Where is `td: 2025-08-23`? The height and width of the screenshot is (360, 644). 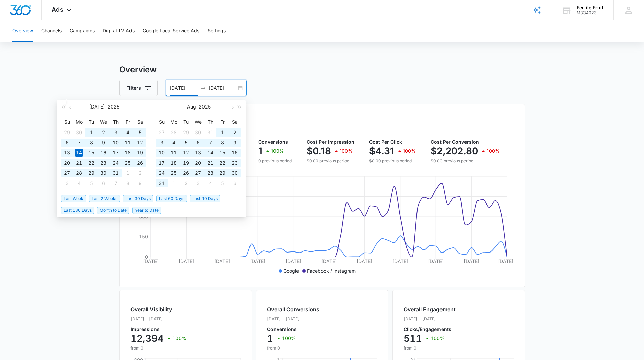
td: 2025-08-23 is located at coordinates (235, 163).